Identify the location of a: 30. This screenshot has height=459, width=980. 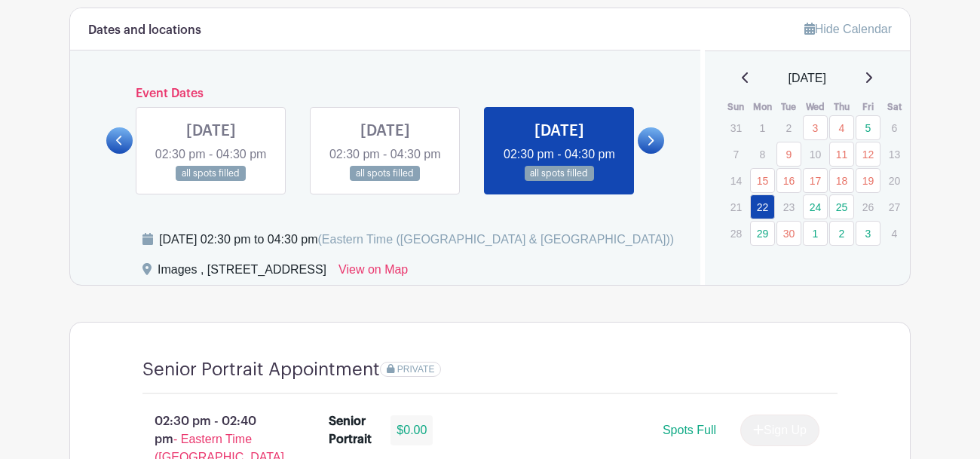
(788, 233).